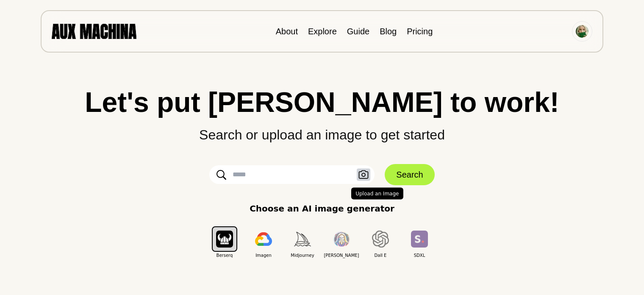  What do you see at coordinates (380, 239) in the screenshot?
I see `img: Dall E` at bounding box center [380, 239].